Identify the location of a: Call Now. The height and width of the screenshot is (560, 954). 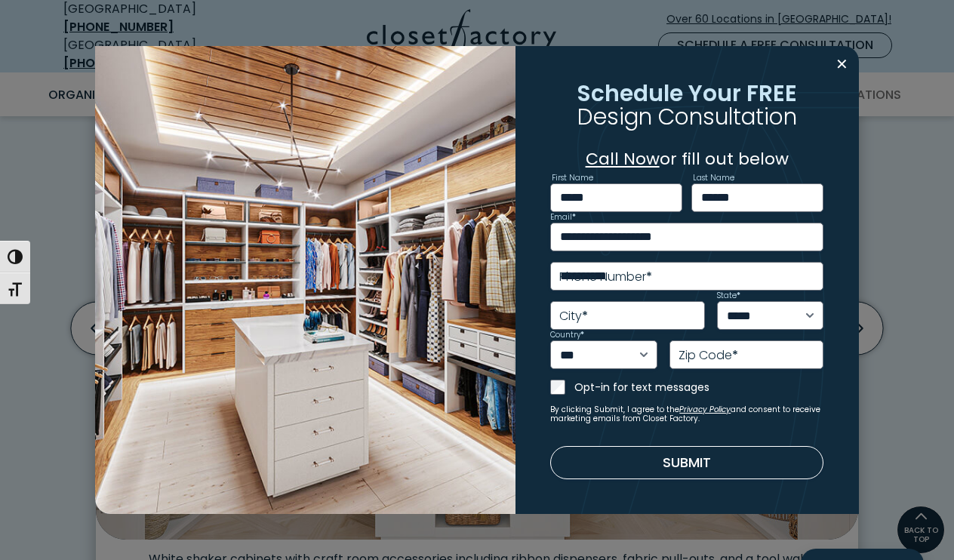
(623, 159).